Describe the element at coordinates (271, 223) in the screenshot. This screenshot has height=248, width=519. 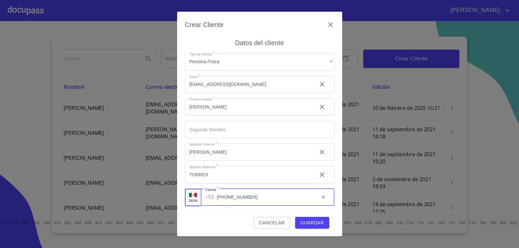
I see `button: Cancelar` at that location.